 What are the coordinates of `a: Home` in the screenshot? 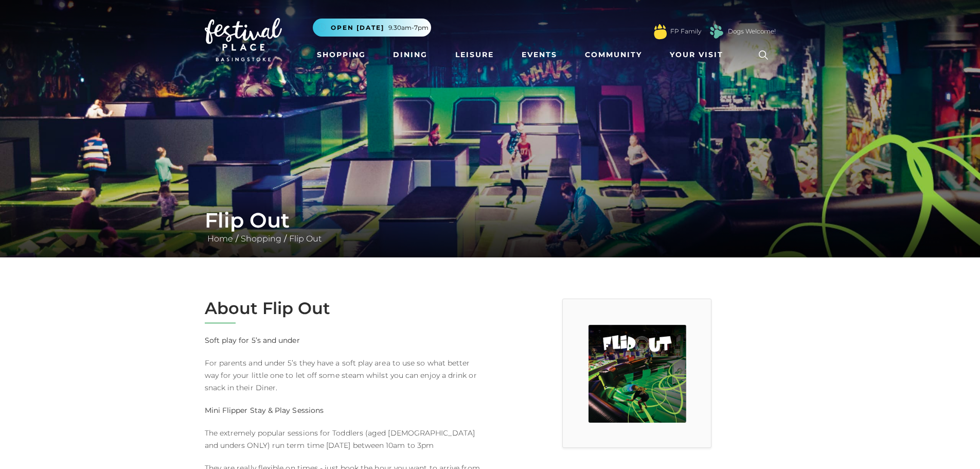 It's located at (220, 238).